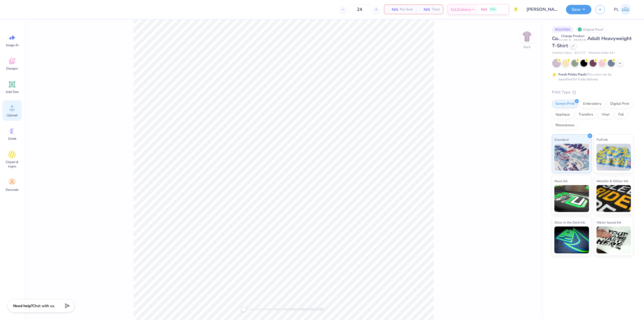  I want to click on span: Designs, so click(12, 69).